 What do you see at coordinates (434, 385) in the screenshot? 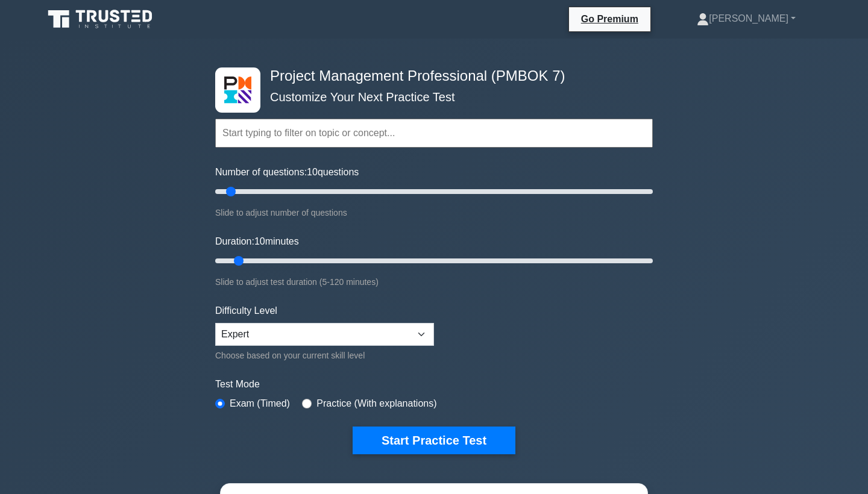
I see `label: Test Mode` at bounding box center [434, 385].